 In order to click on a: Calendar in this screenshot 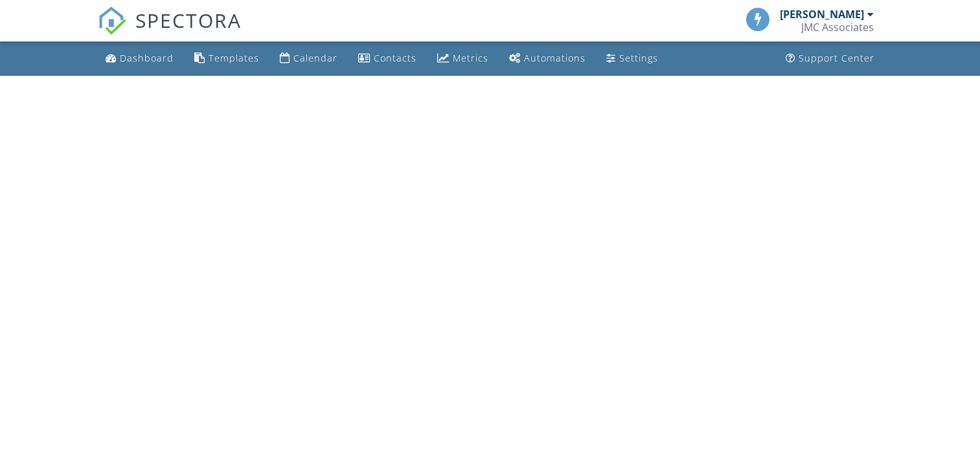, I will do `click(308, 58)`.